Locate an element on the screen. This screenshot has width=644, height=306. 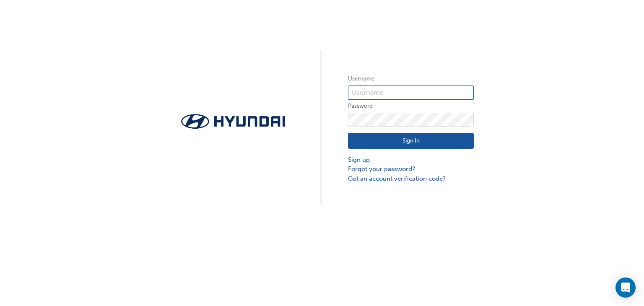
a: Forgot your password? is located at coordinates (411, 169).